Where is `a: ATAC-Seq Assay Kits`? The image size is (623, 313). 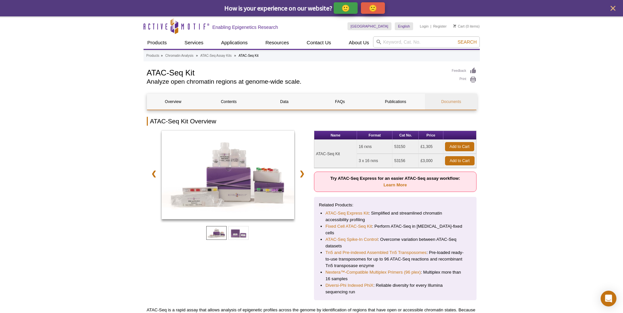
a: ATAC-Seq Assay Kits is located at coordinates (216, 56).